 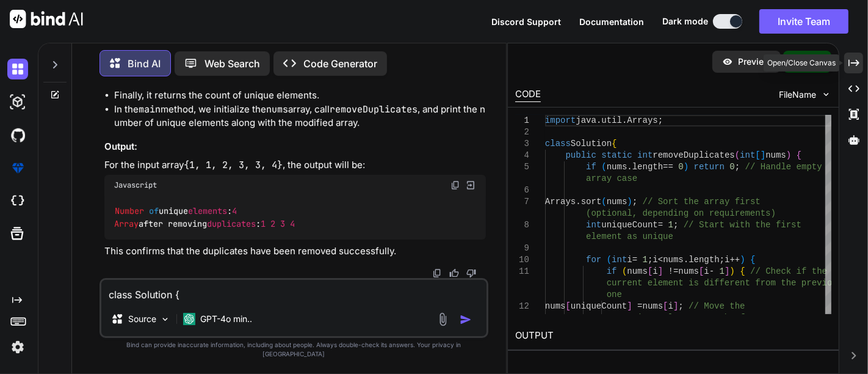 What do you see at coordinates (701, 202) in the screenshot?
I see `span: // Sort the array first` at bounding box center [701, 202].